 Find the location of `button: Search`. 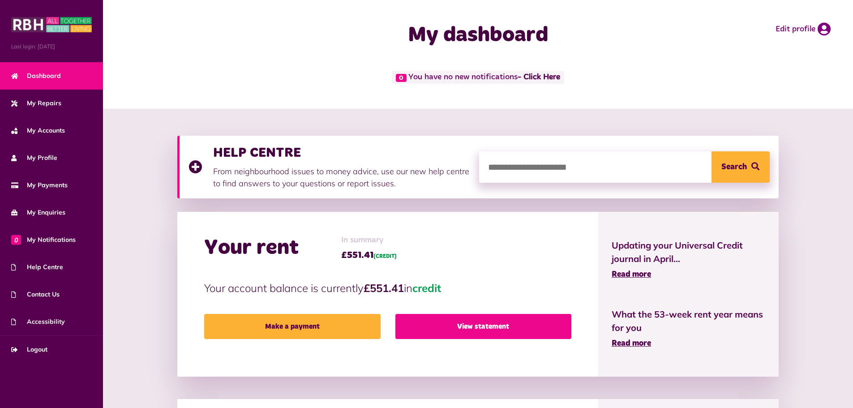

button: Search is located at coordinates (741, 167).